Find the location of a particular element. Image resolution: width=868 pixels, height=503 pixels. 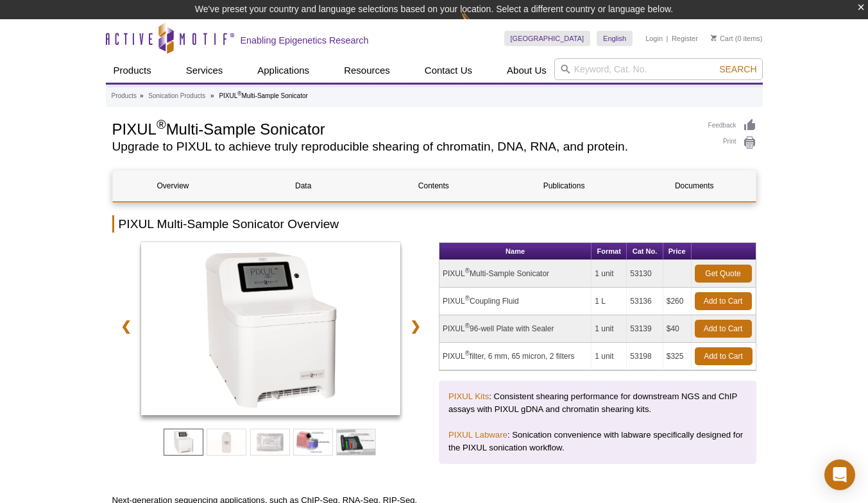

th: Name is located at coordinates (515, 251).